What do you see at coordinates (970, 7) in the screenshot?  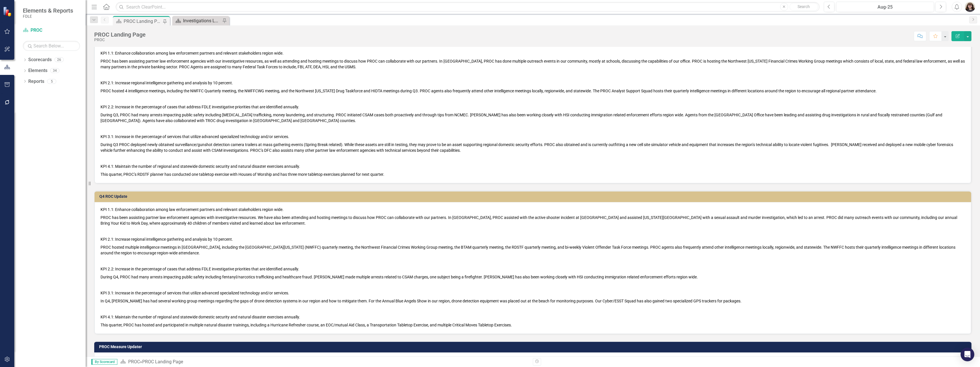 I see `img: Lola Brannen` at bounding box center [970, 7].